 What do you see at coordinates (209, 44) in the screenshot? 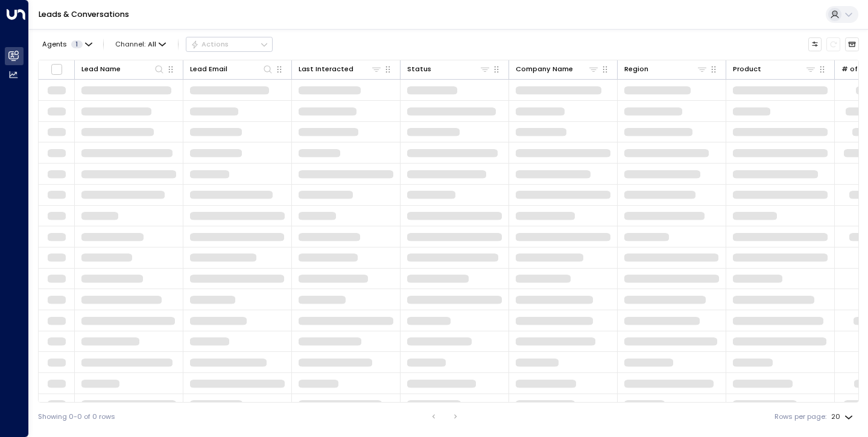
I see `div: Actions` at bounding box center [209, 44].